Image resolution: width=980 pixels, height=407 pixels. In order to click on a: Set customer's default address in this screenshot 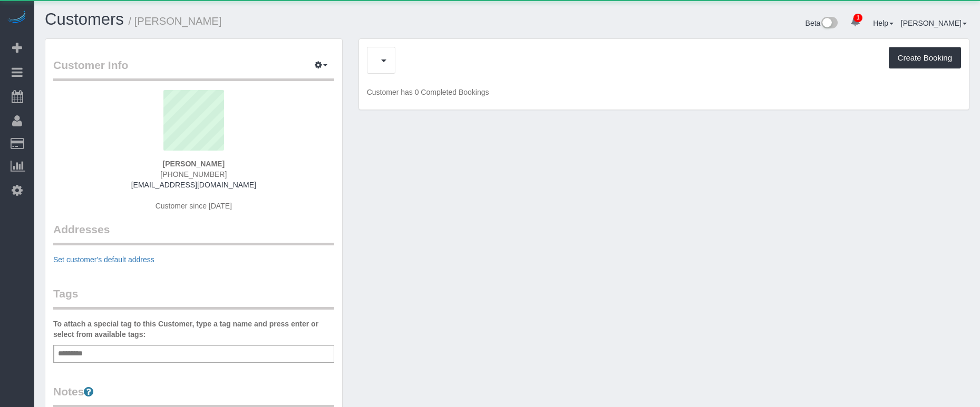, I will do `click(104, 260)`.